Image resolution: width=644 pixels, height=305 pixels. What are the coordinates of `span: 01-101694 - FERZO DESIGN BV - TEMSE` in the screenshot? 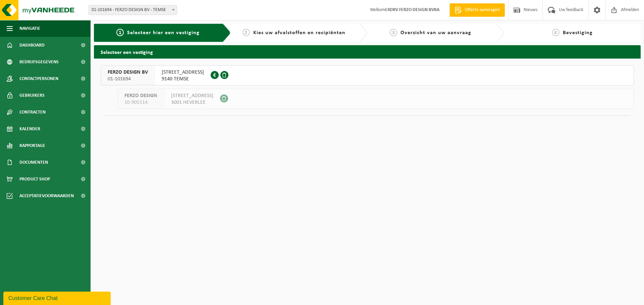 It's located at (133, 10).